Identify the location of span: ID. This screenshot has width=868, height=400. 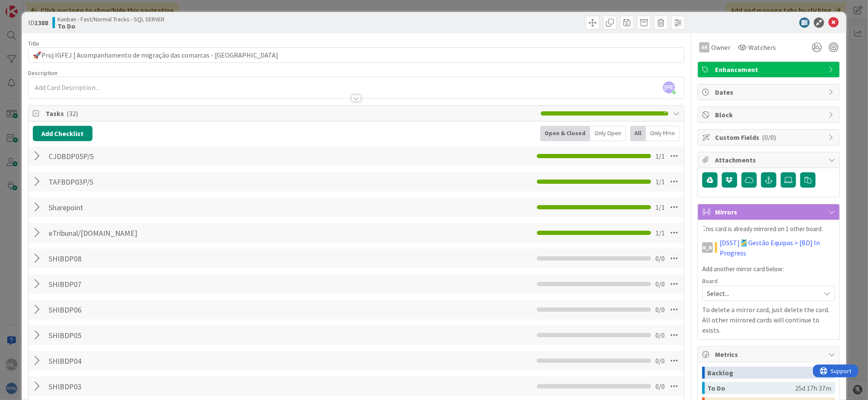
(38, 22).